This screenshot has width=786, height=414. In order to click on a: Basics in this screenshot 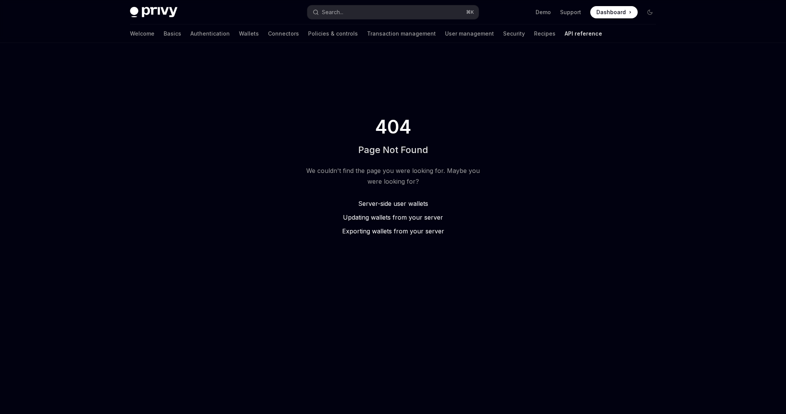, I will do `click(172, 34)`.